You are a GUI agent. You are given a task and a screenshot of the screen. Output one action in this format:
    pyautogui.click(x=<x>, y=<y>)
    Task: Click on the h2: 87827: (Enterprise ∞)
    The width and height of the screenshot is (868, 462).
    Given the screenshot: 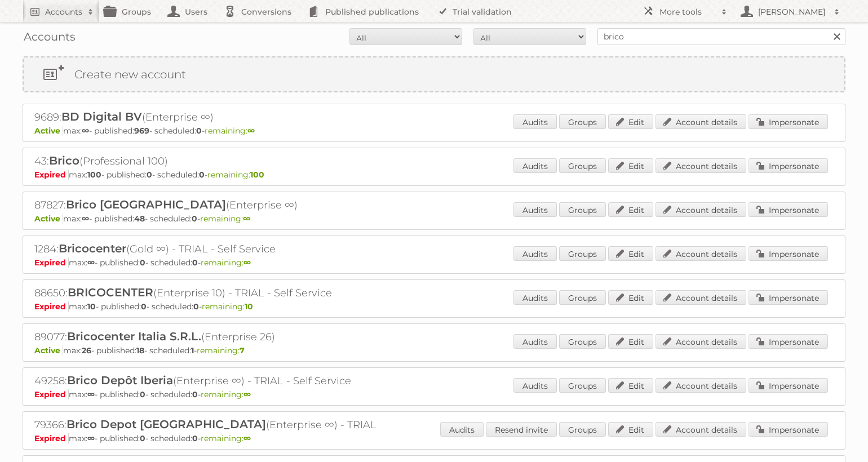 What is the action you would take?
    pyautogui.click(x=232, y=205)
    